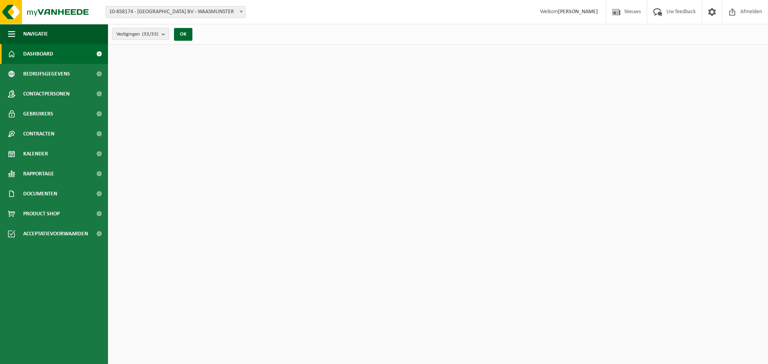 The width and height of the screenshot is (768, 364). Describe the element at coordinates (36, 34) in the screenshot. I see `span: Navigatie` at that location.